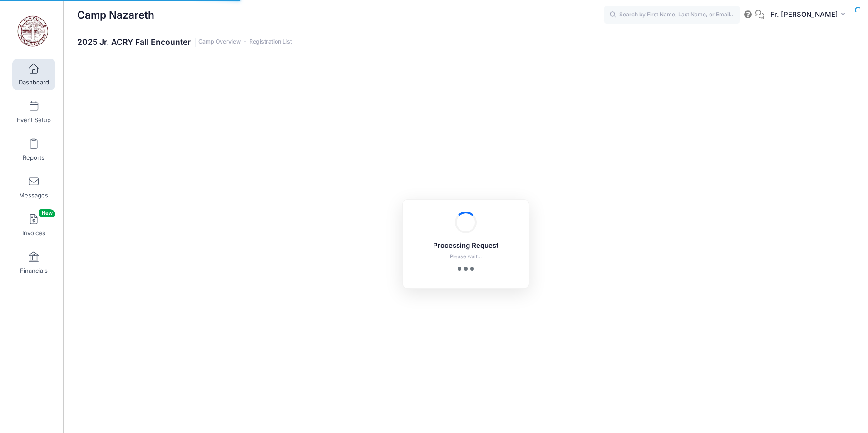 This screenshot has height=433, width=868. What do you see at coordinates (32, 31) in the screenshot?
I see `img: Camp Nazareth` at bounding box center [32, 31].